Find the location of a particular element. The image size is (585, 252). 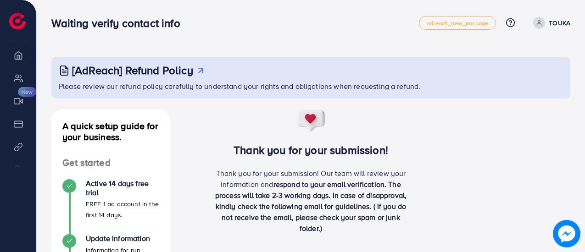

h3: Waiting verify contact info is located at coordinates (119, 23).